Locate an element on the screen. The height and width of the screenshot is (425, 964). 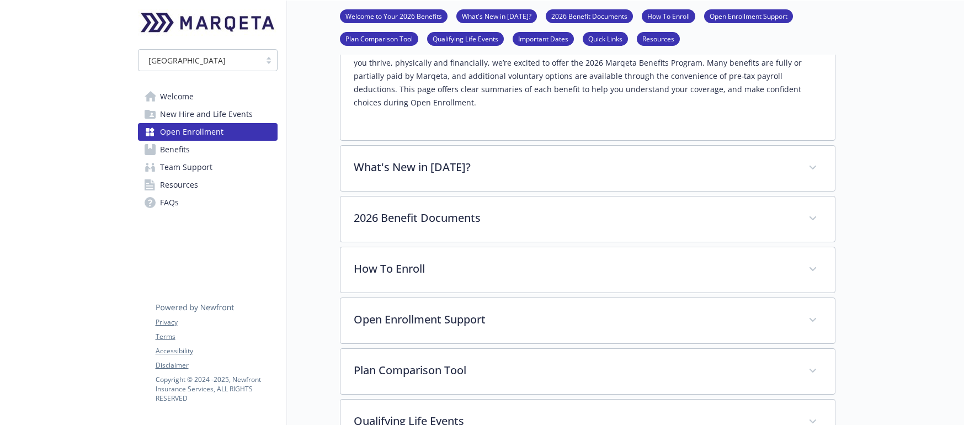
span: Resources is located at coordinates (179, 185).